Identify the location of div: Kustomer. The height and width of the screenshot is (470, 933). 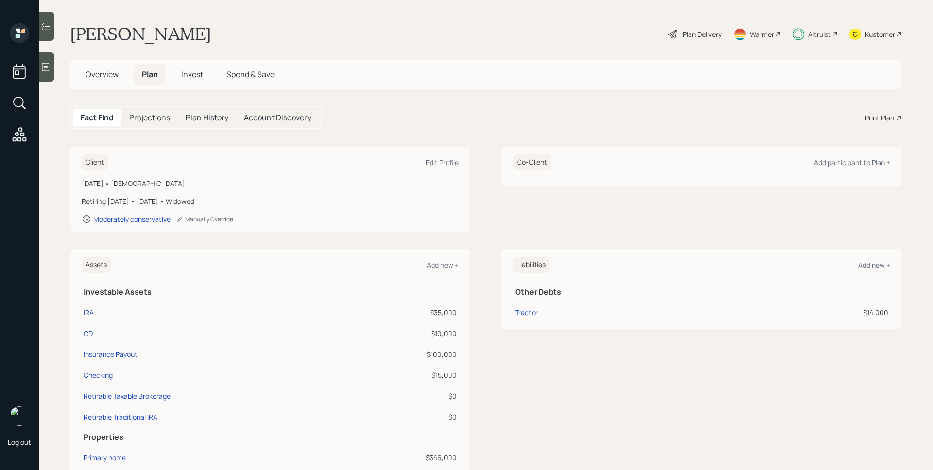
(880, 34).